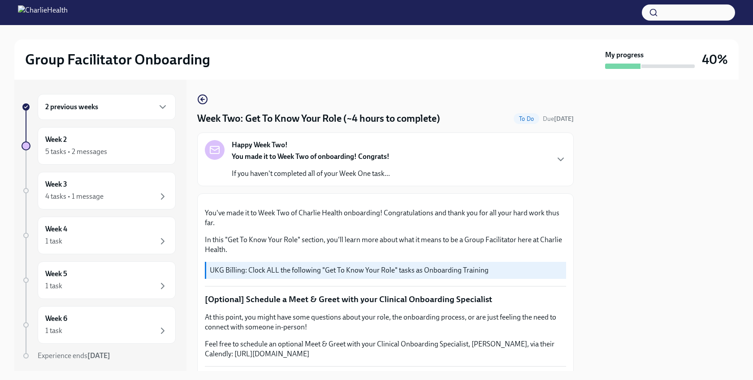  What do you see at coordinates (319, 119) in the screenshot?
I see `h4: Week Two: Get To Know Your Role (~4 hours to complete)` at bounding box center [319, 119].